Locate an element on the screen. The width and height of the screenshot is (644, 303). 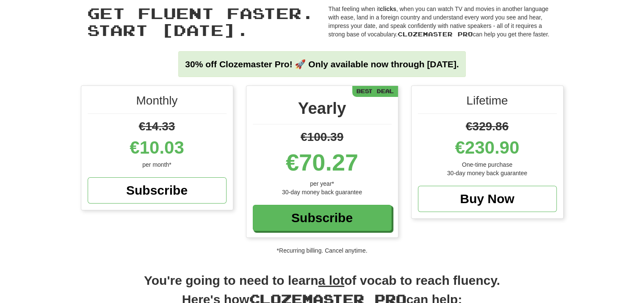
p: That feeling when it , when you can watch TV and movies in another language with ease, land in a ... is located at coordinates (443, 22).